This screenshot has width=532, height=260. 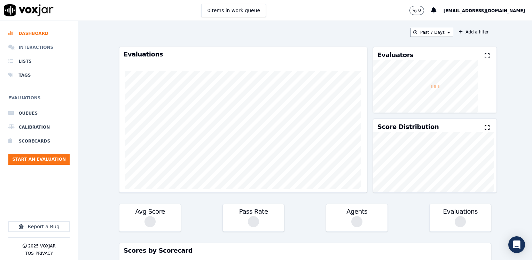 What do you see at coordinates (408, 127) in the screenshot?
I see `h3: Score Distribution` at bounding box center [408, 127].